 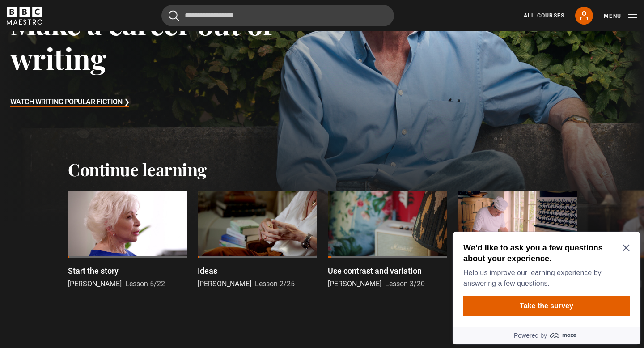 What do you see at coordinates (25, 16) in the screenshot?
I see `svg: BBC Maestro` at bounding box center [25, 16].